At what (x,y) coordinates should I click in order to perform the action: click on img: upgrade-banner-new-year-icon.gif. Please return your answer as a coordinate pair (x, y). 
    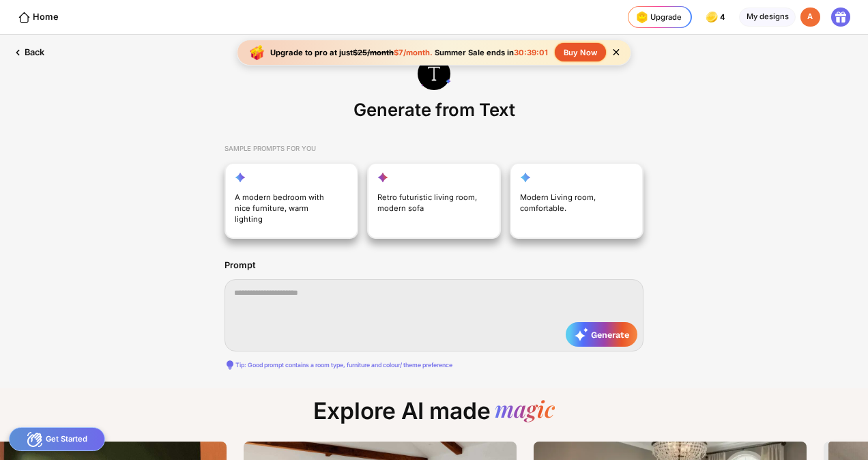
    Looking at the image, I should click on (257, 53).